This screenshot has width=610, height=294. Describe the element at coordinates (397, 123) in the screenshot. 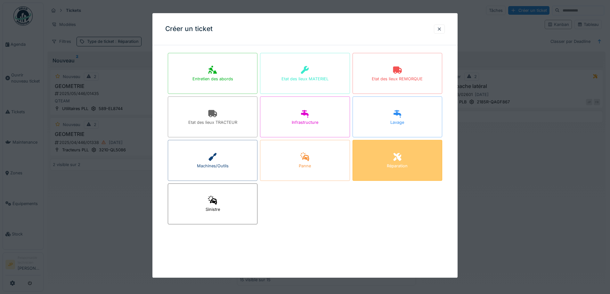

I see `div: Lavage` at that location.